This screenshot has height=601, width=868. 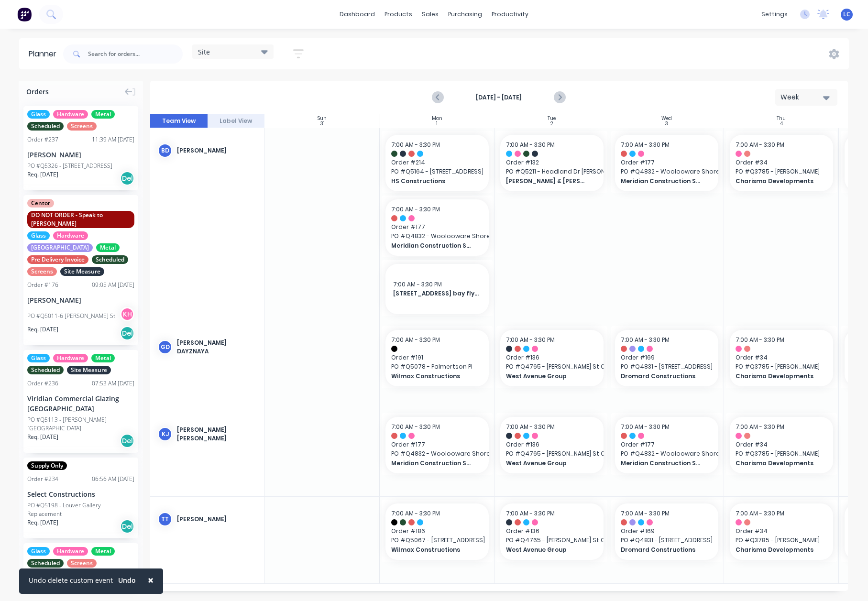 I want to click on div: settings, so click(x=774, y=15).